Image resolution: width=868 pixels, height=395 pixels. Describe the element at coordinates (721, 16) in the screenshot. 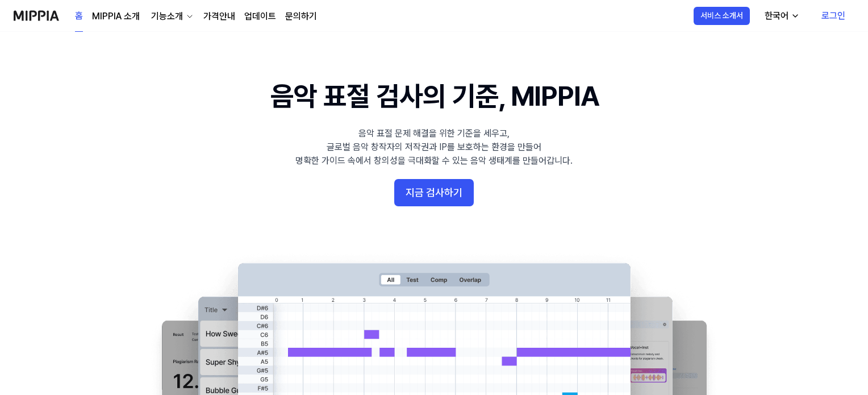

I see `a: 서비스 소개서` at that location.